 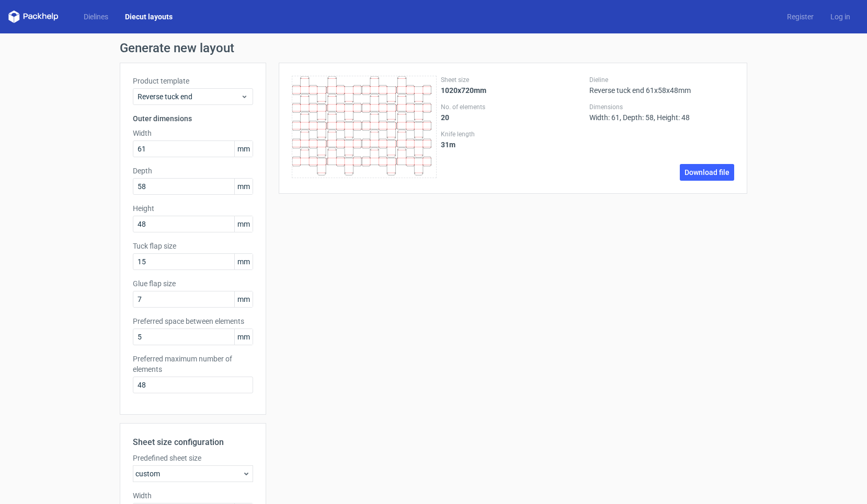 I want to click on strong: 1020x720mm, so click(x=464, y=91).